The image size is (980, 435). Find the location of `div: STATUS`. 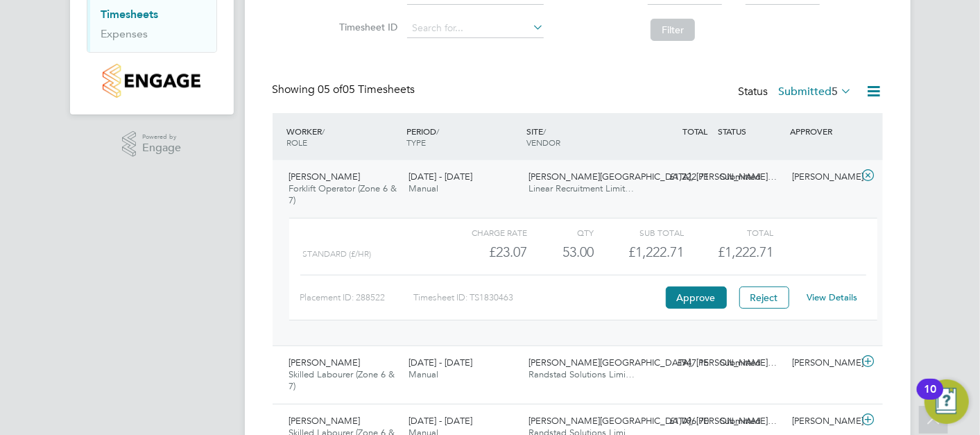

div: STATUS is located at coordinates (751, 131).